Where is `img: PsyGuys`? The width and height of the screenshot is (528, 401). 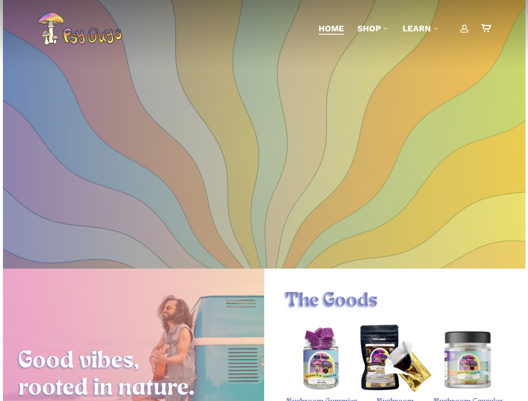 img: PsyGuys is located at coordinates (80, 28).